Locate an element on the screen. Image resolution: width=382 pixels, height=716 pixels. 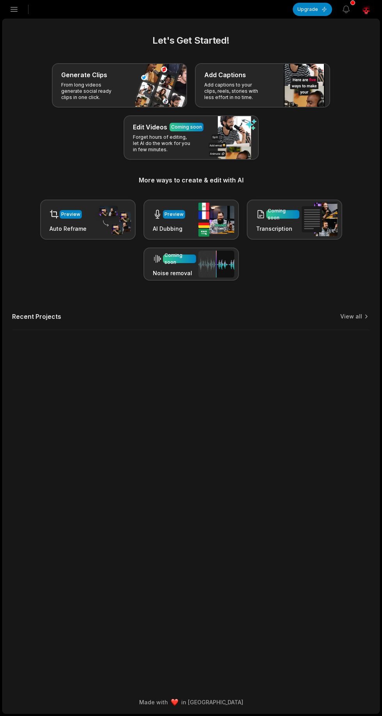
h3: More ways to create & edit with AI is located at coordinates (191, 180).